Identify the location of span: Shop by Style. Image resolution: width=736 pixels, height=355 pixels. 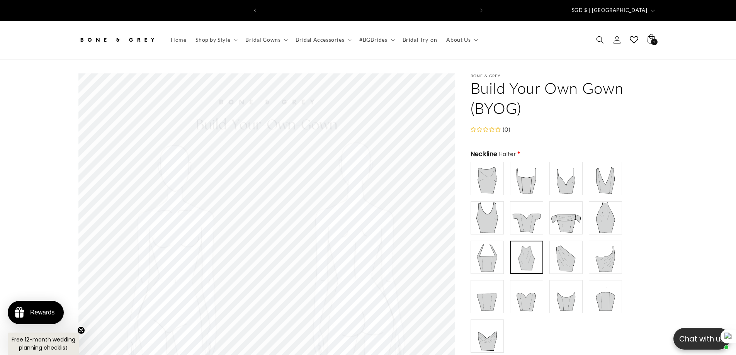
(213, 40).